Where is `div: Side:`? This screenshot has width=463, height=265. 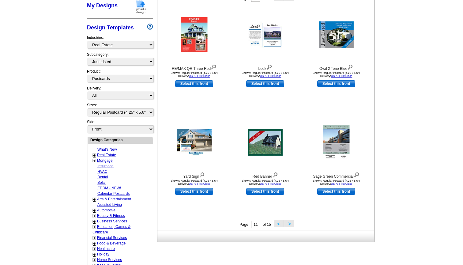 div: Side: is located at coordinates (120, 126).